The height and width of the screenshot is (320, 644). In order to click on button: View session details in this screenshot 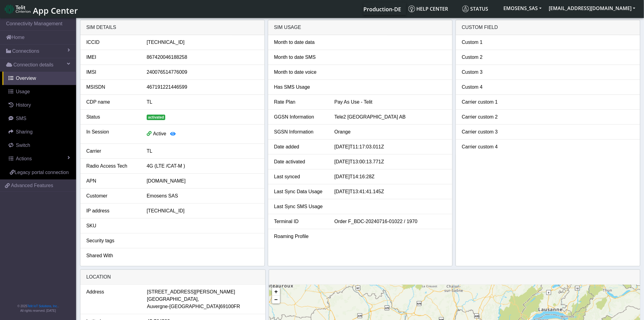, I will do `click(173, 134)`.